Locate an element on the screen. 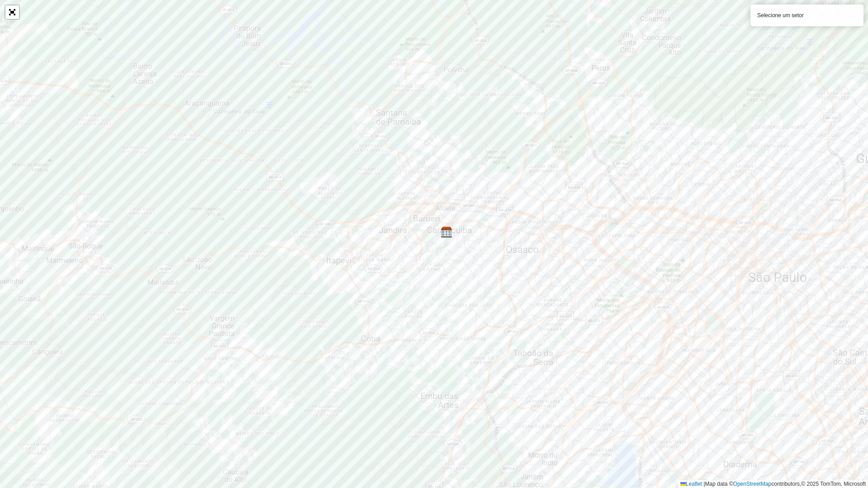 The image size is (868, 488). a: Leaflet is located at coordinates (691, 484).